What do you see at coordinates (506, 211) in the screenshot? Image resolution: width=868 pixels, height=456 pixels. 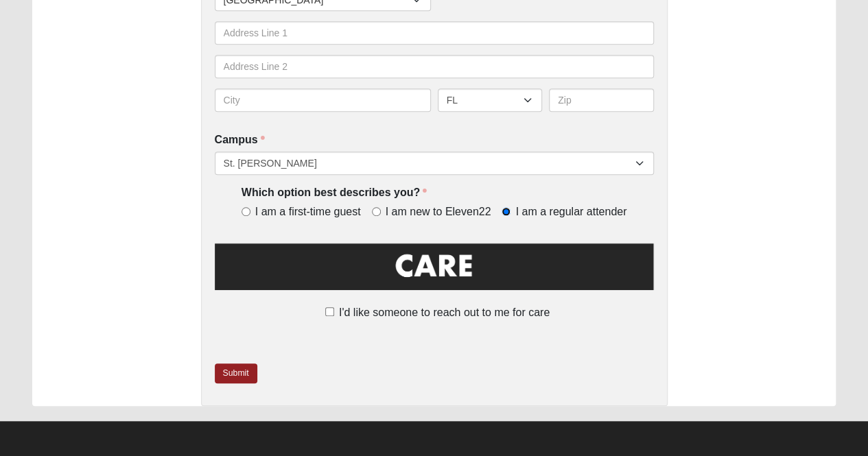 I see `input: I am a regular attender` at bounding box center [506, 211].